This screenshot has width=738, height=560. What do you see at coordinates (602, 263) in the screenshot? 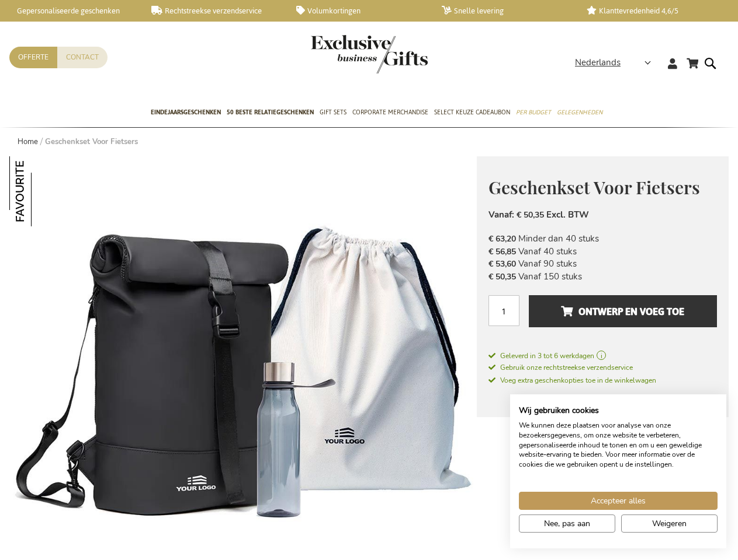
I see `li: Vanaf 90 stuks` at bounding box center [602, 263].